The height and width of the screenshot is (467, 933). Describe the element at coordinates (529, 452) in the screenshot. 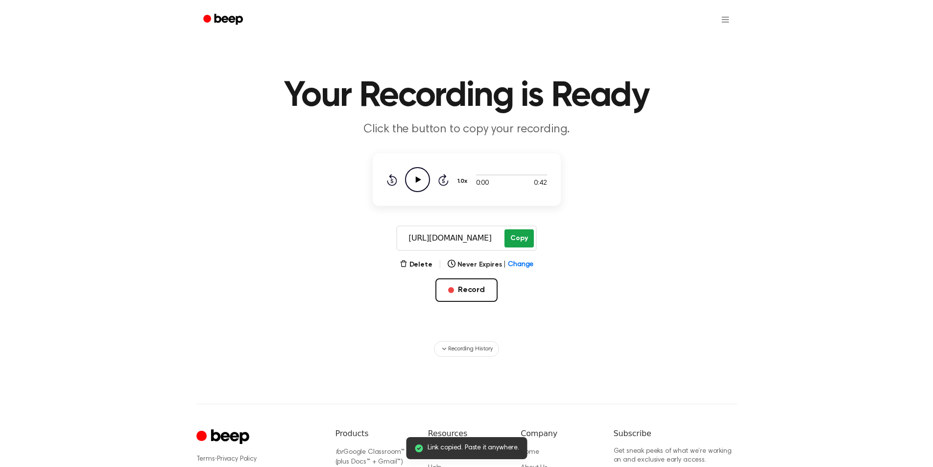

I see `a: Home` at that location.